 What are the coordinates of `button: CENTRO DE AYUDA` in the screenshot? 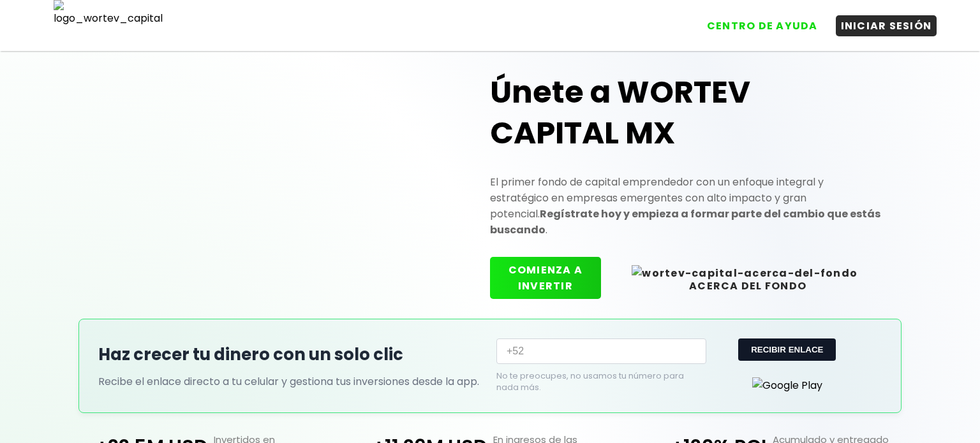 It's located at (762, 25).